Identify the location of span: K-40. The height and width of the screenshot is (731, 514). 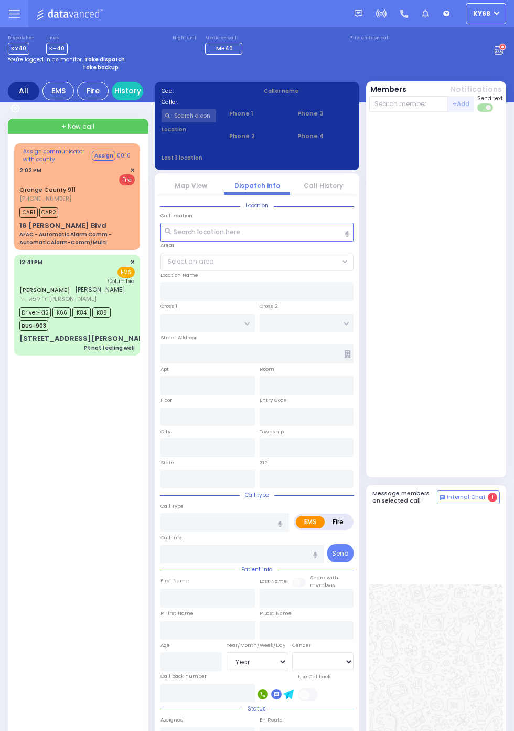
(57, 48).